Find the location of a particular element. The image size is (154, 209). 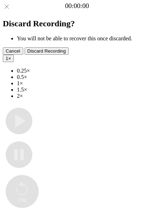

li: You will not be able to recover this once discarded. is located at coordinates (84, 39).